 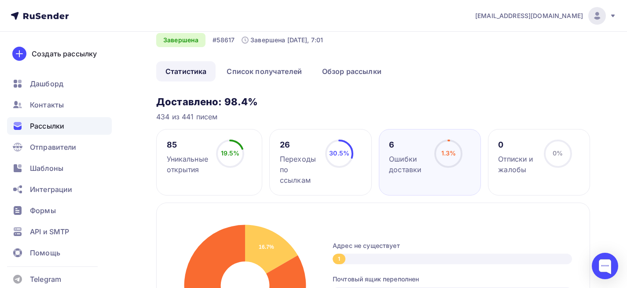 I want to click on span: Рассылки, so click(x=47, y=126).